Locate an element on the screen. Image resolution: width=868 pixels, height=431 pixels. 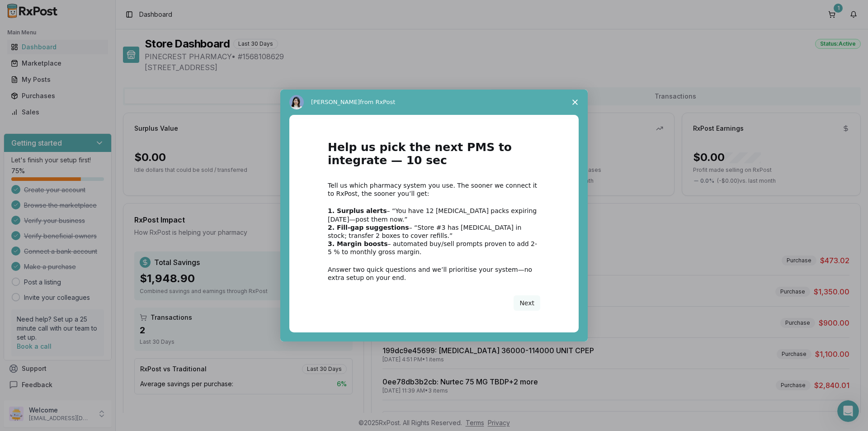
div: Tell us which pharmacy system you use. The sooner we connect it to RxPost, the sooner you’ll get: is located at coordinates (434, 189).